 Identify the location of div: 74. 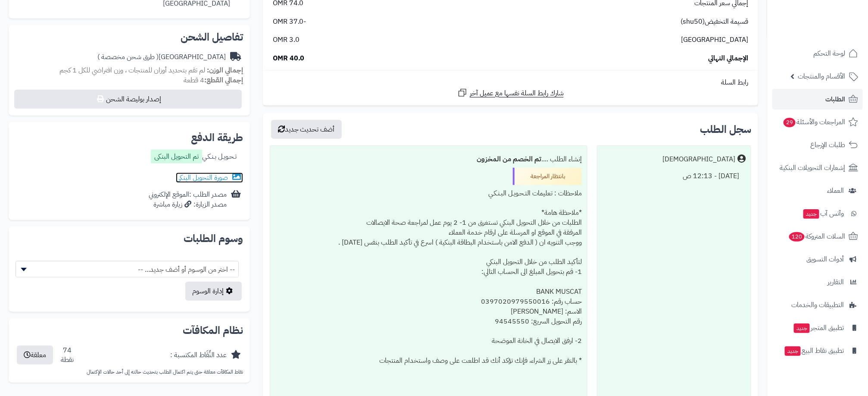
(67, 355).